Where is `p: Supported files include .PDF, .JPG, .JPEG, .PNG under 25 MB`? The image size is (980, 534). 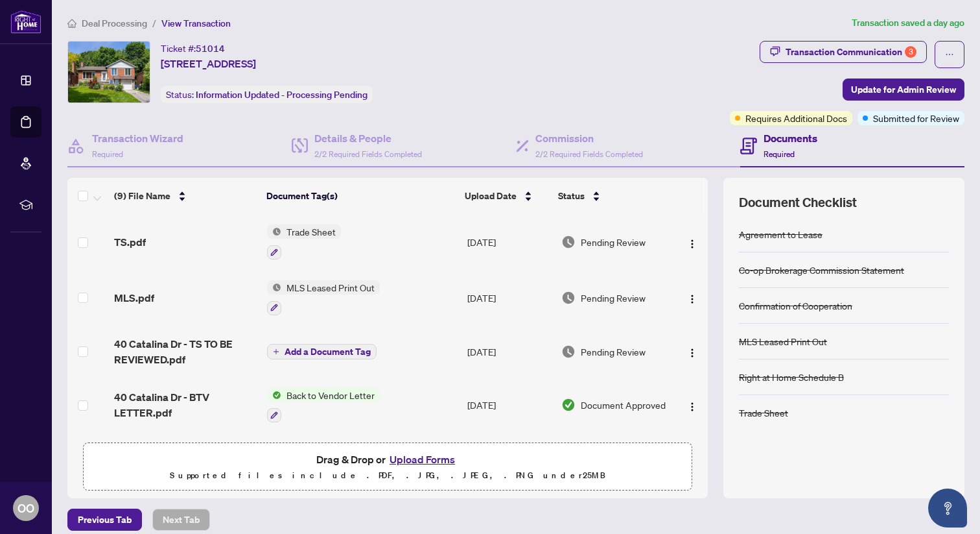
p: Supported files include .PDF, .JPG, .JPEG, .PNG under 25 MB is located at coordinates (388, 475).